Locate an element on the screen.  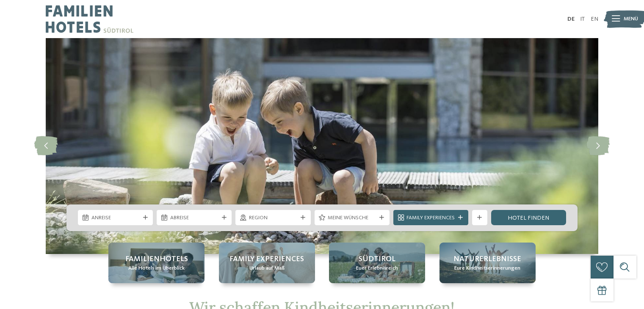
span: Region is located at coordinates (273, 218).